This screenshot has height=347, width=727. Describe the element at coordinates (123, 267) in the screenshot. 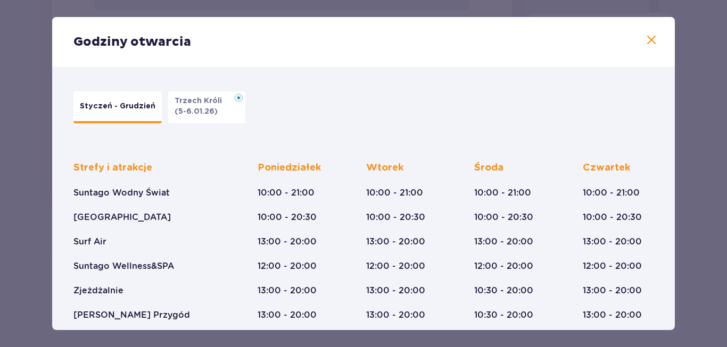

I see `p: Suntago Wellness&SPA` at that location.